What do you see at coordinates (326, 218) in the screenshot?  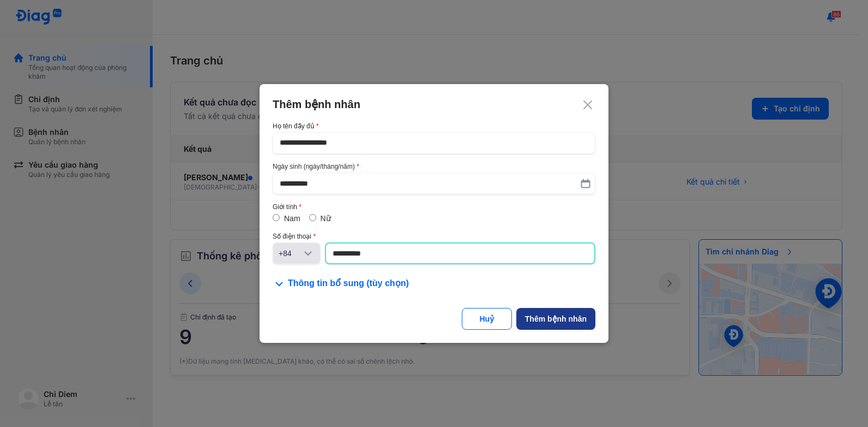 I see `label: Nữ` at bounding box center [326, 218].